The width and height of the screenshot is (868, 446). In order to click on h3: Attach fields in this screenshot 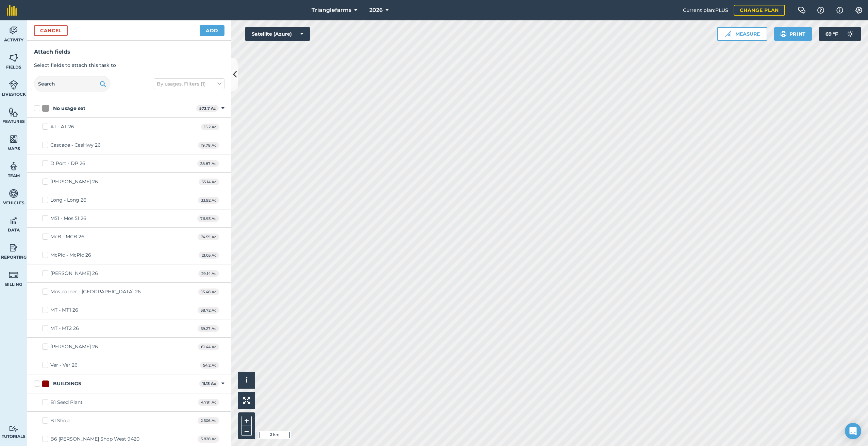, I will do `click(129, 52)`.